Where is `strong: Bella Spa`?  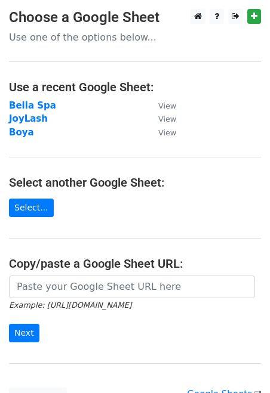 strong: Bella Spa is located at coordinates (32, 106).